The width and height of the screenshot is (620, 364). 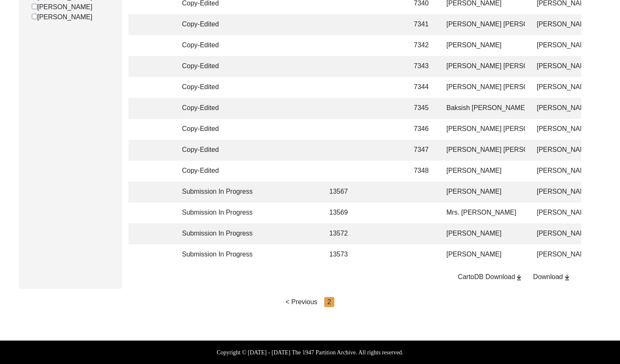 I want to click on td: 7348, so click(x=422, y=171).